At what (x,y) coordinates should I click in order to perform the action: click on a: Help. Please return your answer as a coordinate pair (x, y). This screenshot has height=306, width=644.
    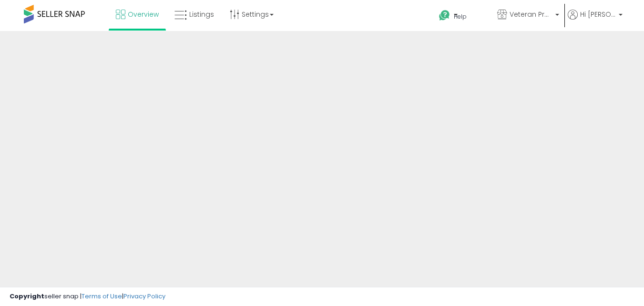
    Looking at the image, I should click on (460, 17).